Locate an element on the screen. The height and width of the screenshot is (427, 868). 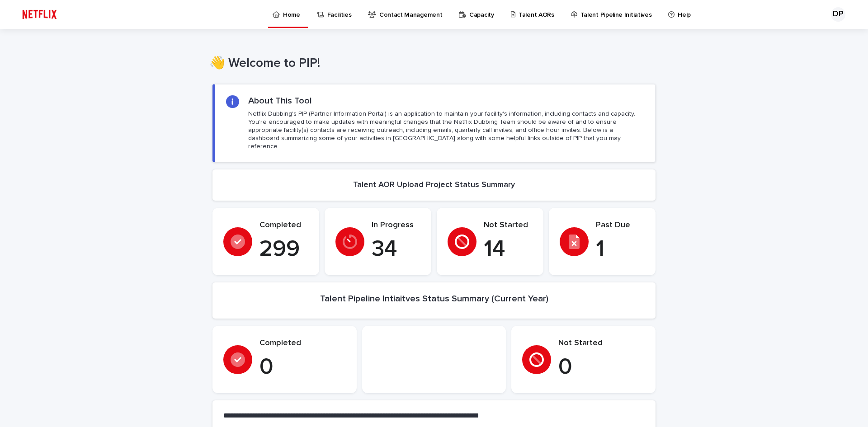
p: 34 is located at coordinates (396, 250).